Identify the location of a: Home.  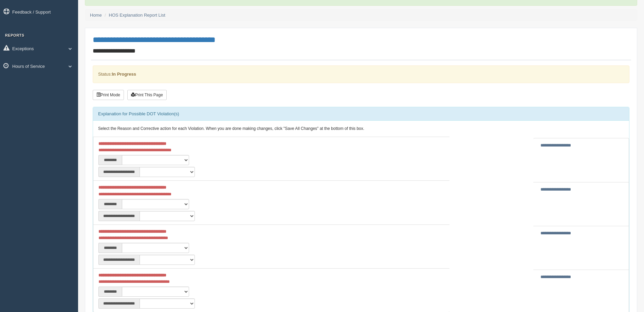
(96, 15).